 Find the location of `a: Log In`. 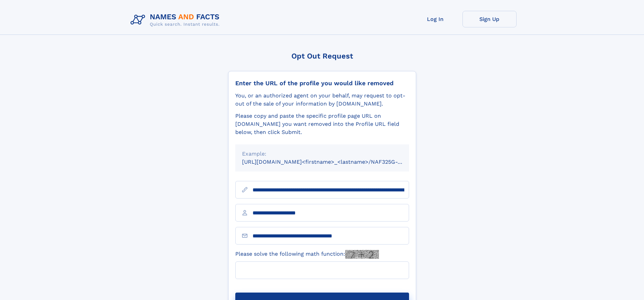

a: Log In is located at coordinates (436, 19).